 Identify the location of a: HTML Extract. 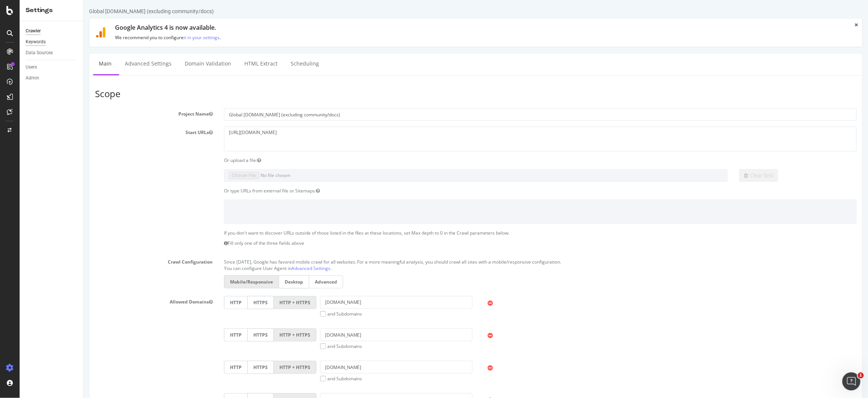
(177, 64).